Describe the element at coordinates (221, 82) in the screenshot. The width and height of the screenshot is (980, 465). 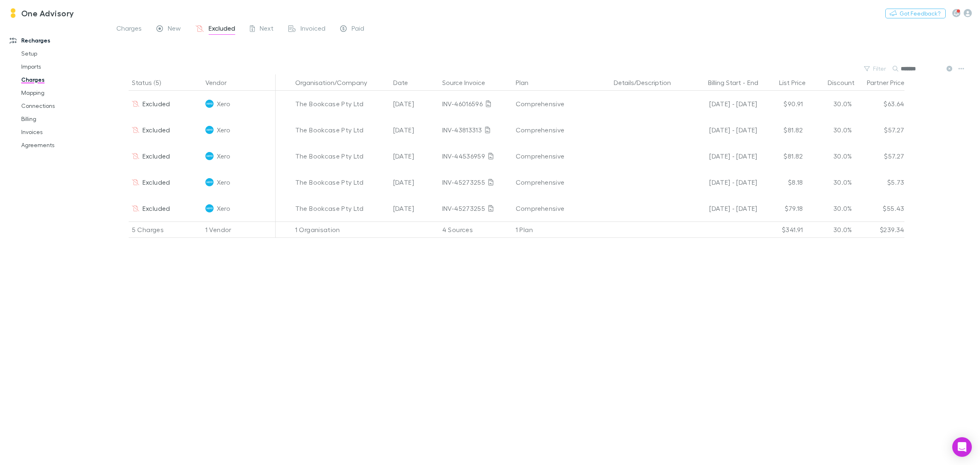
I see `button: Vendor` at that location.